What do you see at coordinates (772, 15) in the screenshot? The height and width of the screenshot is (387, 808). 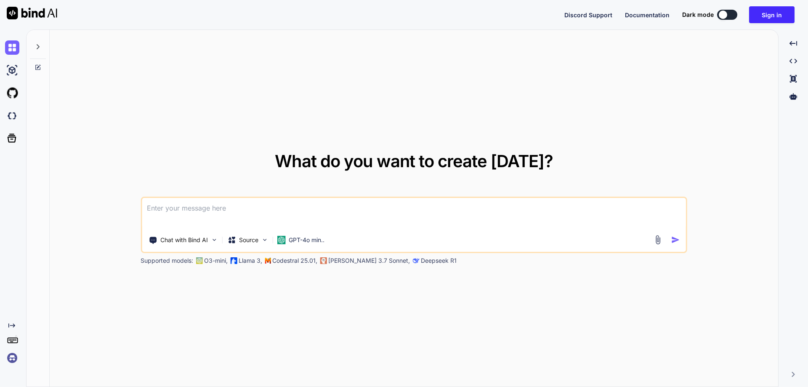 I see `button: Sign in` at bounding box center [772, 15].